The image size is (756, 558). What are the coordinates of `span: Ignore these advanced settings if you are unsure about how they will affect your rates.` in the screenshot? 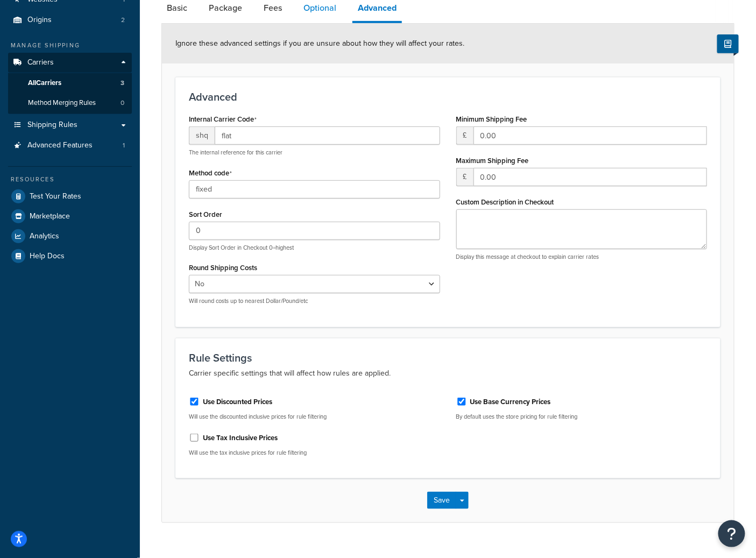 It's located at (319, 43).